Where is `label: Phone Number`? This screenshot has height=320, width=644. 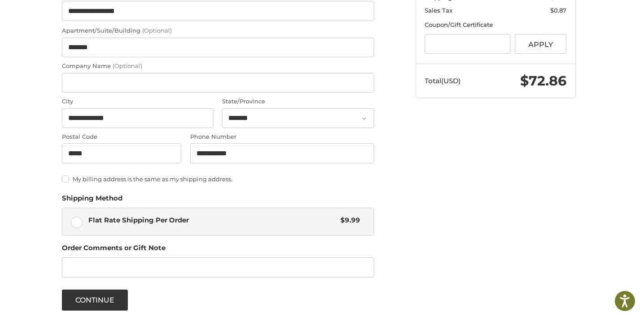
label: Phone Number is located at coordinates (282, 137).